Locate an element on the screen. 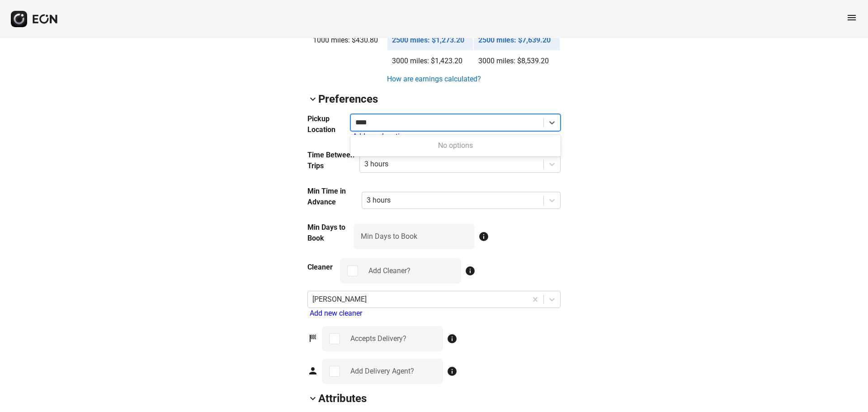 The image size is (868, 412). div: Add Delivery Agent? is located at coordinates (382, 371).